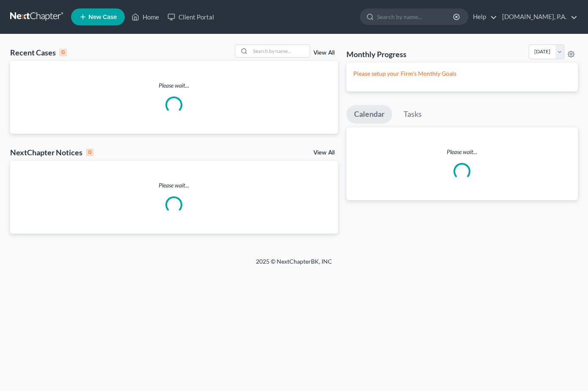 Image resolution: width=588 pixels, height=391 pixels. Describe the element at coordinates (294, 265) in the screenshot. I see `div: 2025 © NextChapterBK, INC` at that location.